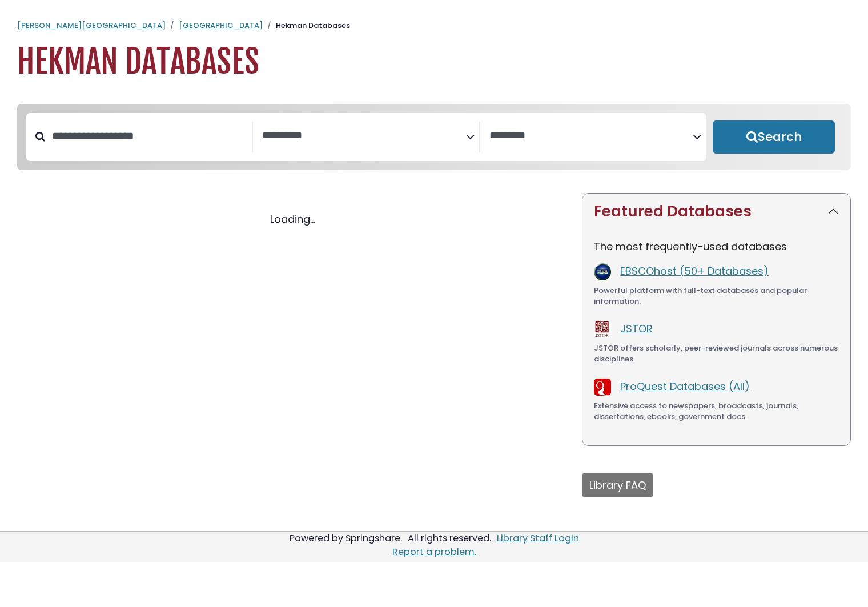  What do you see at coordinates (636, 328) in the screenshot?
I see `a: JSTOR` at bounding box center [636, 328].